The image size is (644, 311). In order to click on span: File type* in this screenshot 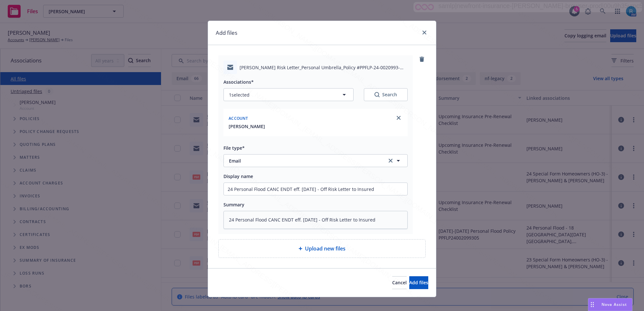, I will do `click(234, 148)`.